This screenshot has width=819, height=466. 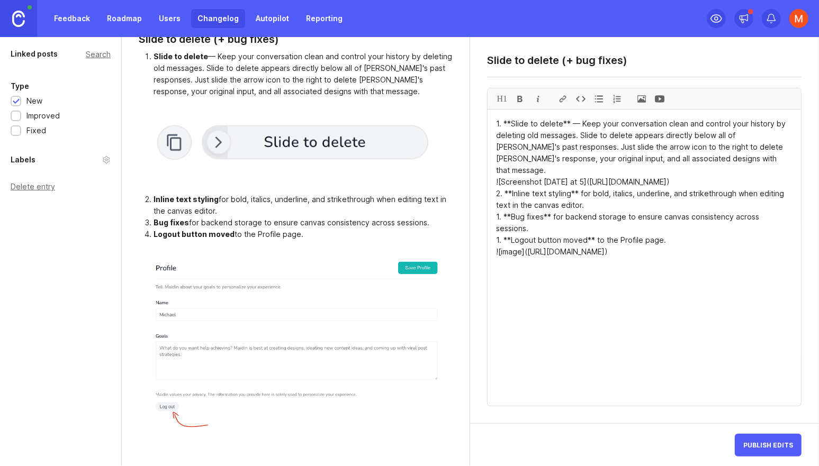 What do you see at coordinates (23, 160) in the screenshot?
I see `div: Labels` at bounding box center [23, 160].